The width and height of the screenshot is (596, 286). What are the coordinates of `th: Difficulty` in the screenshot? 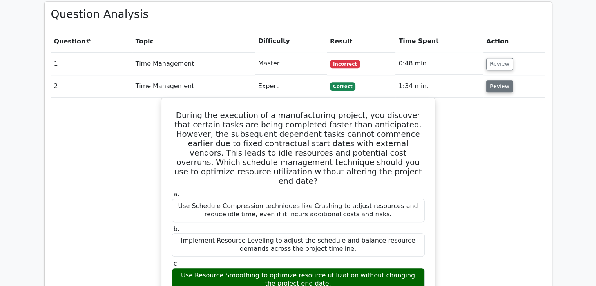 It's located at (291, 41).